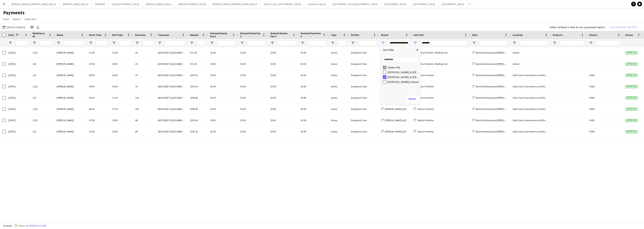 This screenshot has width=644, height=229. What do you see at coordinates (98, 52) in the screenshot?
I see `div: 11:00` at bounding box center [98, 52].